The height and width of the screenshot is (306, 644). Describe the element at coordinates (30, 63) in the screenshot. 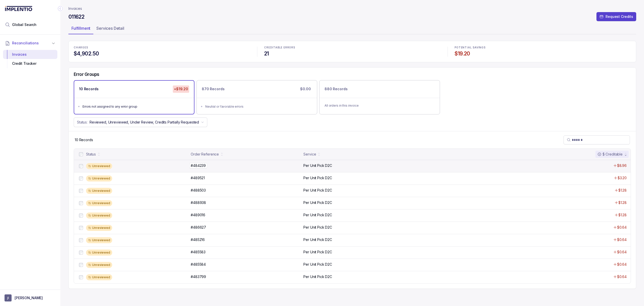

I see `div: Credit Tracker` at that location.